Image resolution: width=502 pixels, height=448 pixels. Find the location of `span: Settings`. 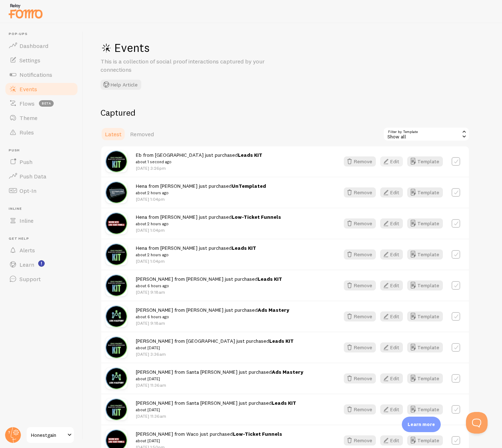

span: Settings is located at coordinates (30, 60).